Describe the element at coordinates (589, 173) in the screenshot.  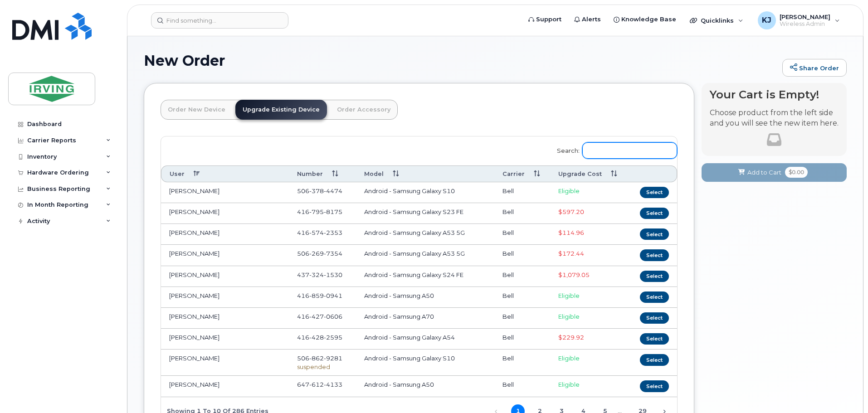
I see `th: Upgrade Cost: activate to sort column ascending` at that location.